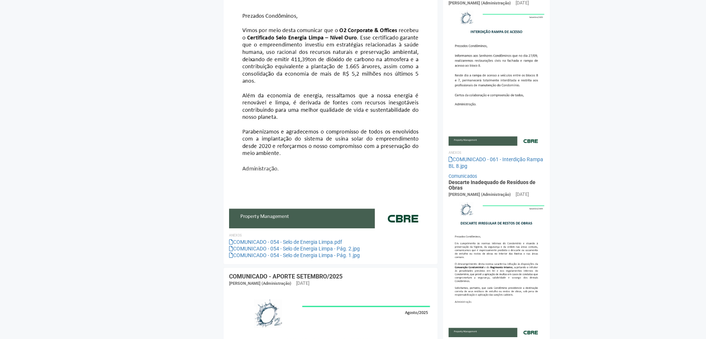 The image size is (706, 339). What do you see at coordinates (294, 248) in the screenshot?
I see `a: COMUNICADO - 054 - Selo de Energia Limpa - Pág. 2.jpg` at bounding box center [294, 248].